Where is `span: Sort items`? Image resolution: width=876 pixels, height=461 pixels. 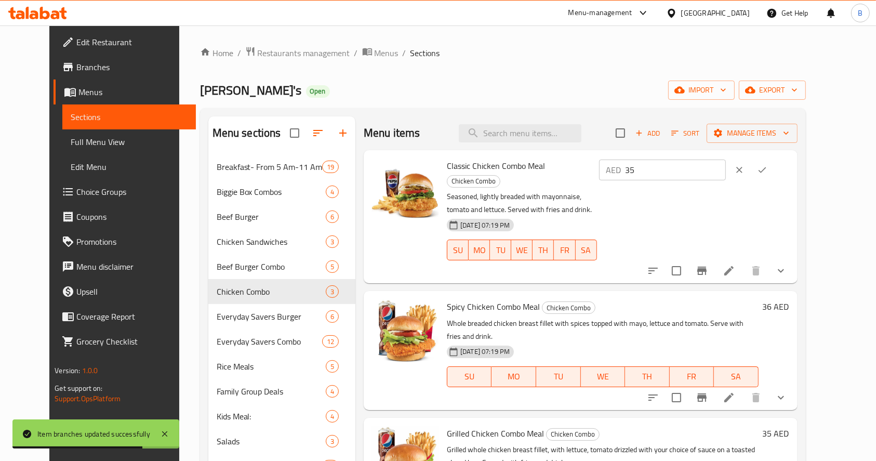 span: Sort items is located at coordinates (685, 133).